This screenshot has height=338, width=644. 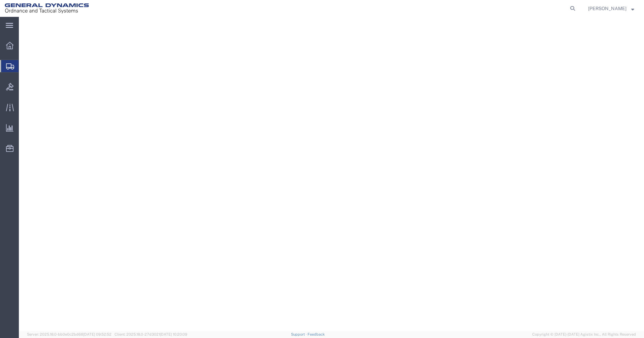 What do you see at coordinates (607, 8) in the screenshot?
I see `span: Kayla Singleton` at bounding box center [607, 8].